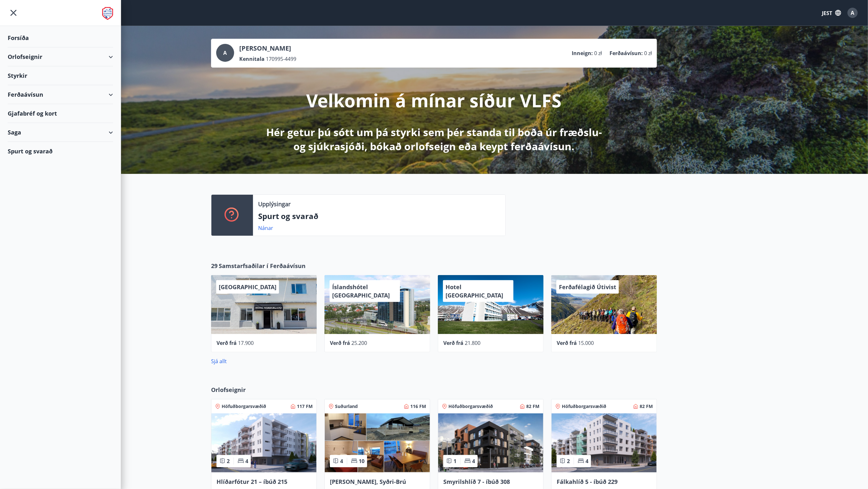  Describe the element at coordinates (827, 13) in the screenshot. I see `font: JEST` at that location.